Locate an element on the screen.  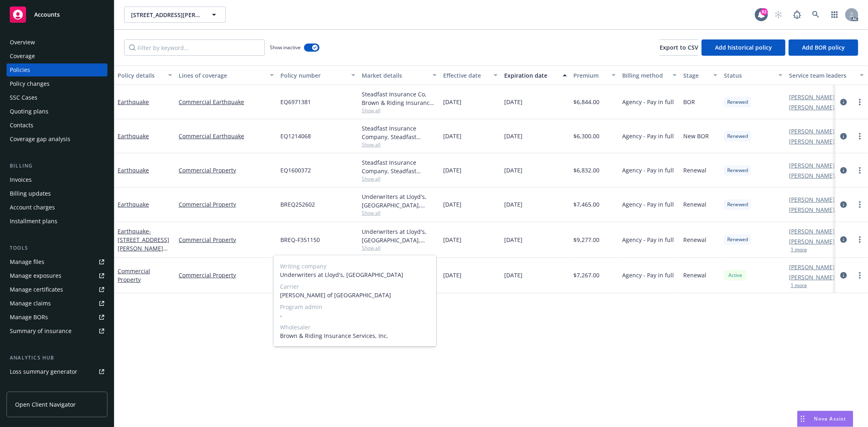
span: Program admin is located at coordinates (355, 307).